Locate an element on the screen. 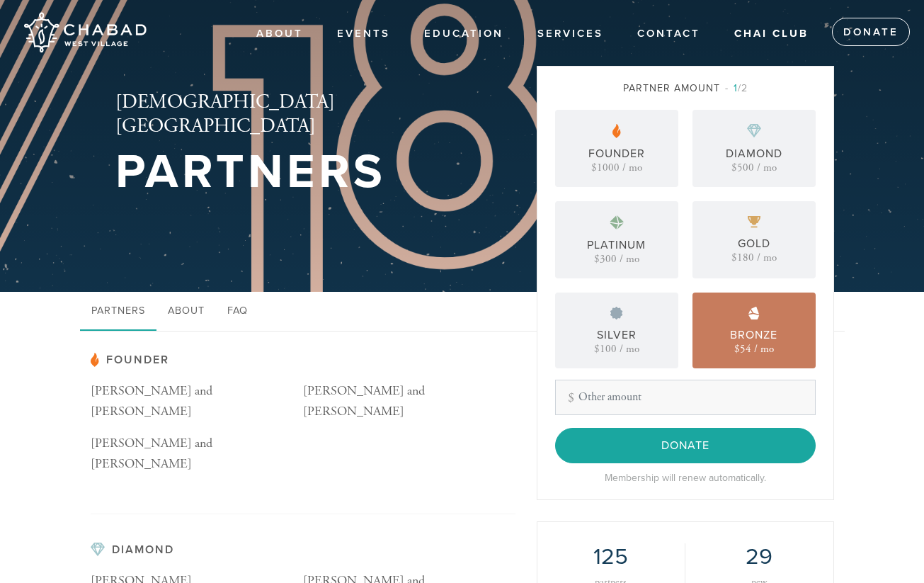 Image resolution: width=924 pixels, height=583 pixels. img: pp-gold.svg is located at coordinates (754, 221).